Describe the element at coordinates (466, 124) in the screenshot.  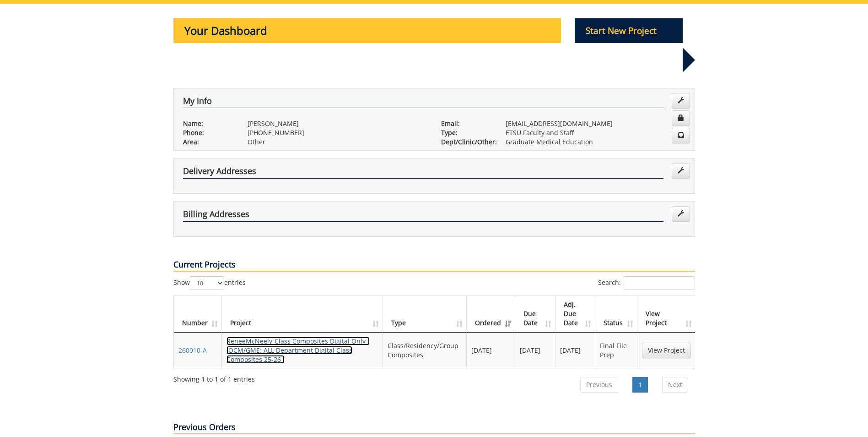
I see `p: Email:` at that location.